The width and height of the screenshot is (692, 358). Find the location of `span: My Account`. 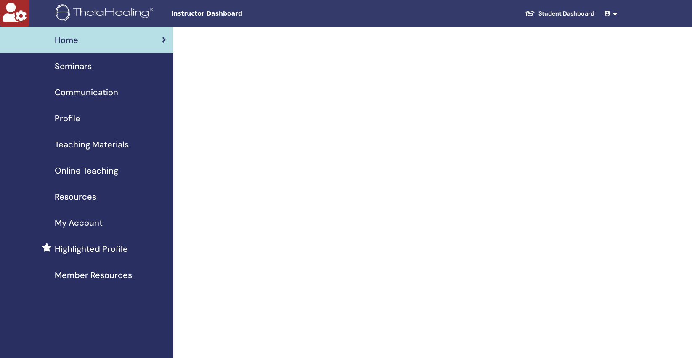

span: My Account is located at coordinates (79, 223).